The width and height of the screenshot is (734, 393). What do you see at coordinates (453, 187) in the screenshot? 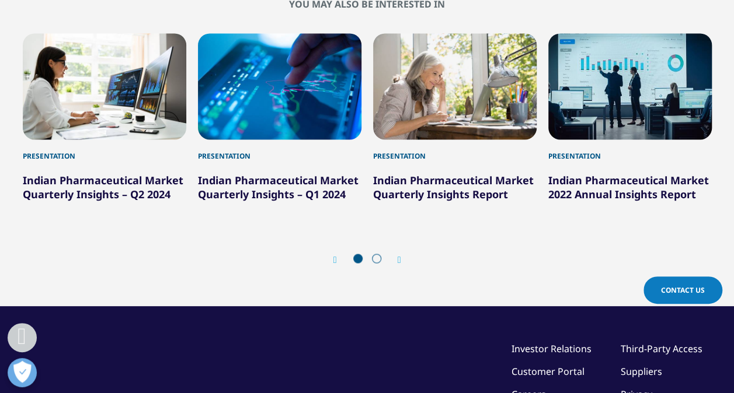
I see `a: Indian Pharmaceutical Market Quarterly Insights Report` at bounding box center [453, 187].